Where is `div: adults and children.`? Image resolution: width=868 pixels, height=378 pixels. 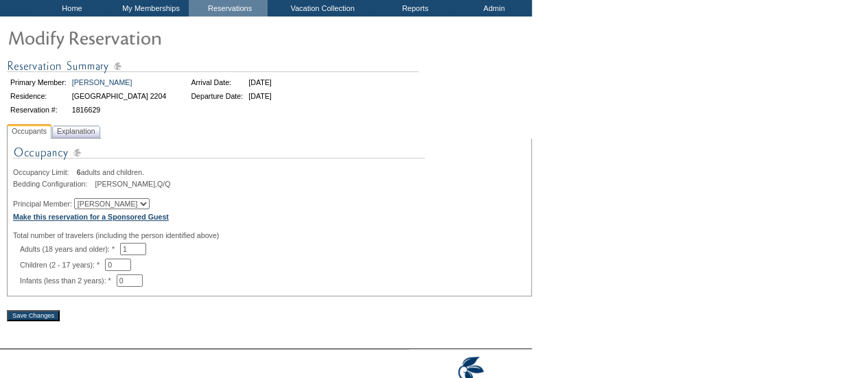
div: adults and children. is located at coordinates (269, 172).